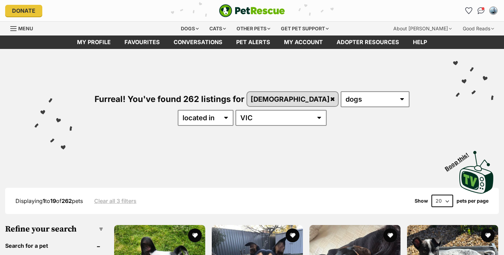  I want to click on a: PetRescue, so click(252, 11).